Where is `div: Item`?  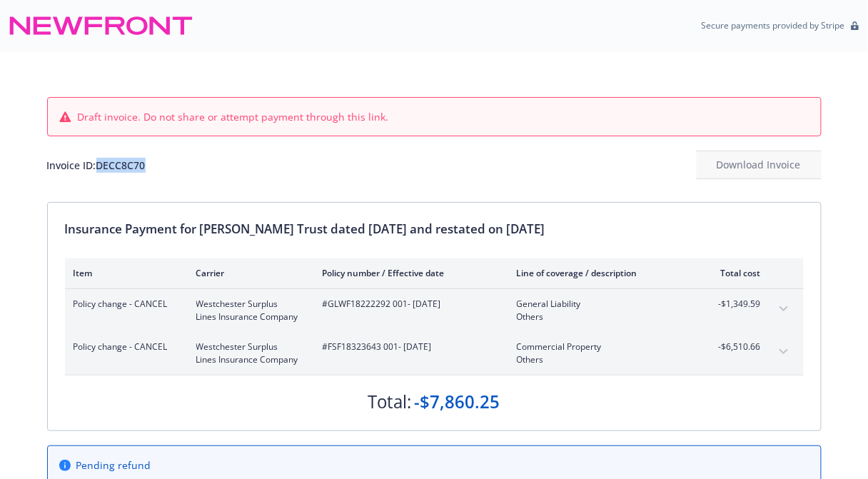 div: Item is located at coordinates (123, 272).